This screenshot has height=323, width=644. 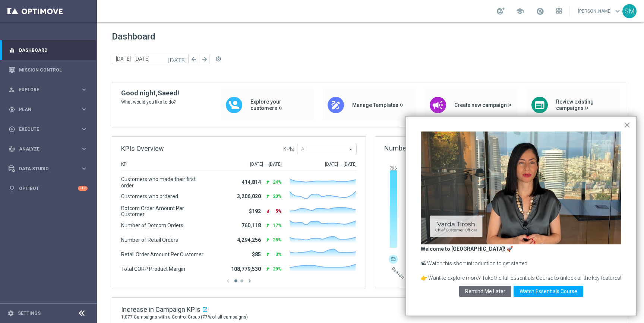 What do you see at coordinates (45, 109) in the screenshot?
I see `div: Plan` at bounding box center [45, 109].